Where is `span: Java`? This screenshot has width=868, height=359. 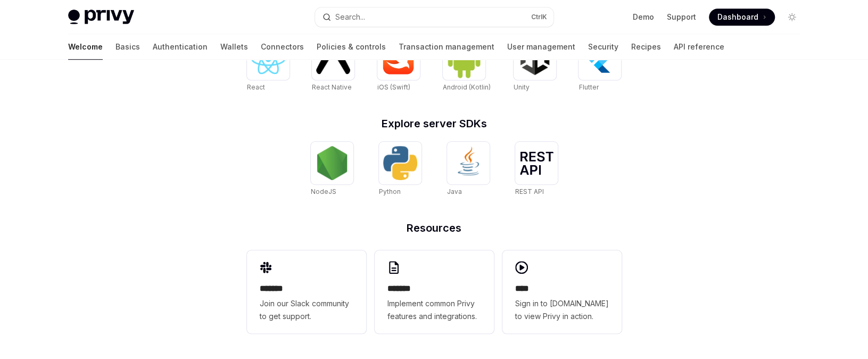 span: Java is located at coordinates (455, 191).